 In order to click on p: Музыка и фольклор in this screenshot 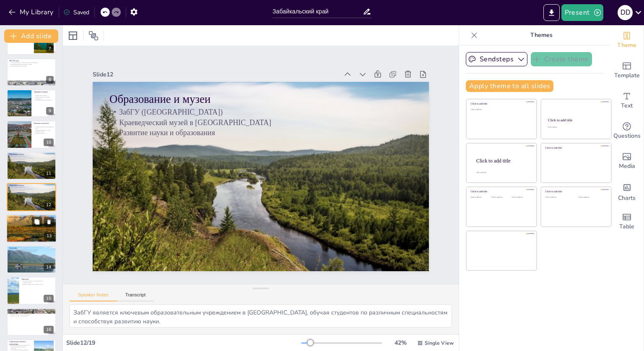, I will do `click(44, 133)`.